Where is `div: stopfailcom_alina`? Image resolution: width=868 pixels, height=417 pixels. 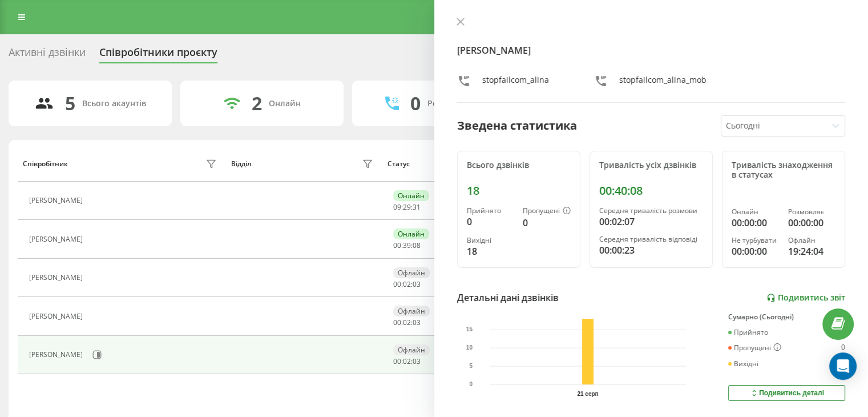 div: stopfailcom_alina is located at coordinates (515, 82).